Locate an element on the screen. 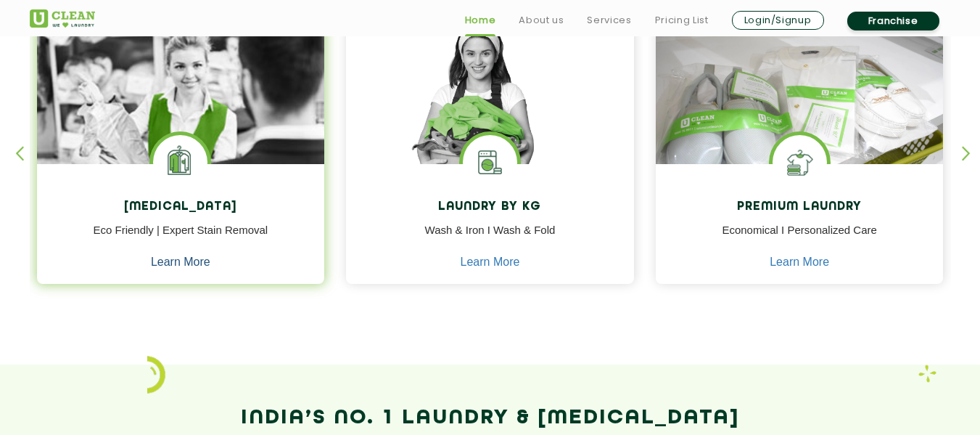 Image resolution: width=980 pixels, height=435 pixels. h4: Premium Laundry is located at coordinates (800, 207).